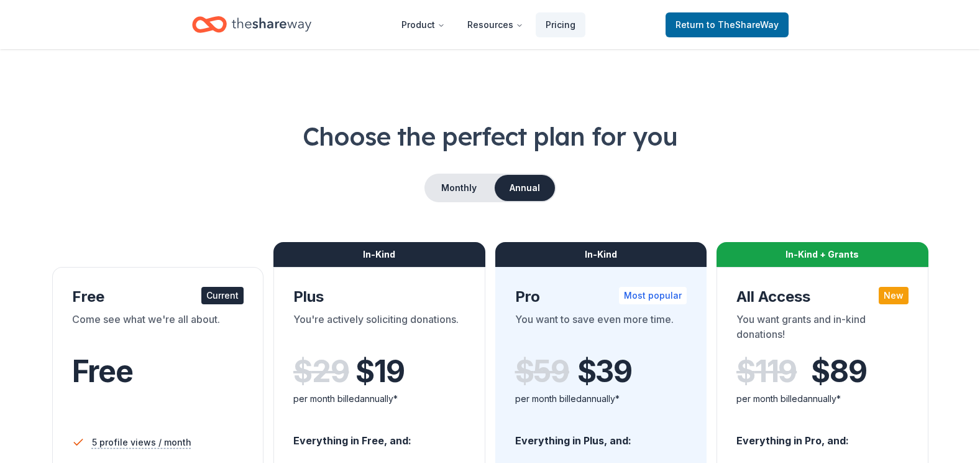 The height and width of the screenshot is (463, 980). Describe the element at coordinates (142, 442) in the screenshot. I see `span: 5 profile views / month` at that location.